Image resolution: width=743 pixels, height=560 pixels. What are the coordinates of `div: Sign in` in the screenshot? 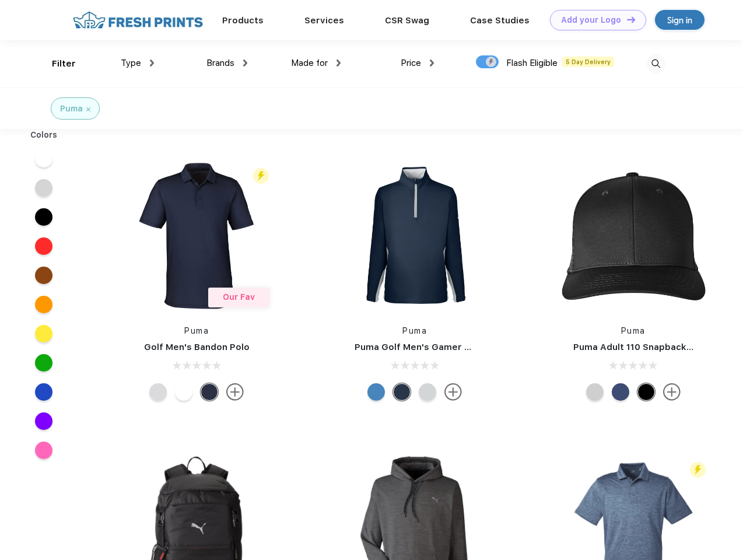 It's located at (679, 20).